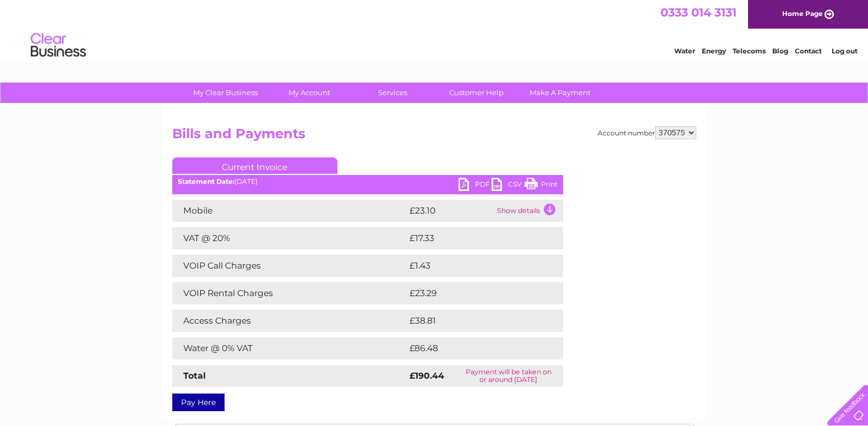 The height and width of the screenshot is (426, 868). I want to click on h2: Bills and Payments, so click(434, 136).